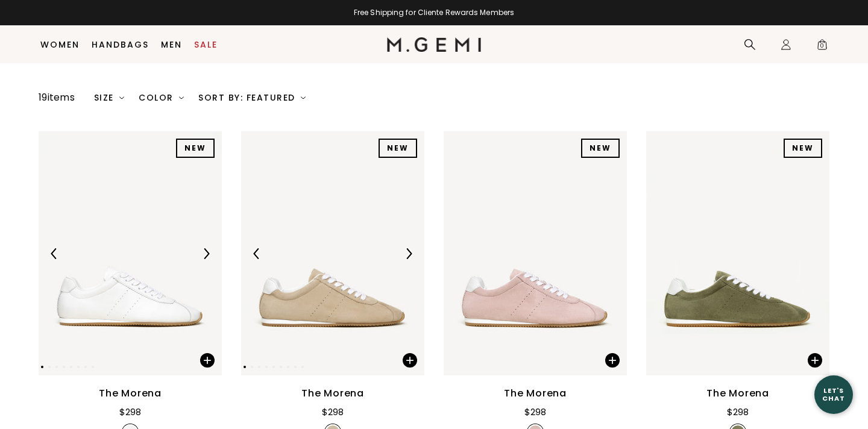 The width and height of the screenshot is (868, 429). Describe the element at coordinates (252, 97) in the screenshot. I see `div: Sort By: Featured` at that location.